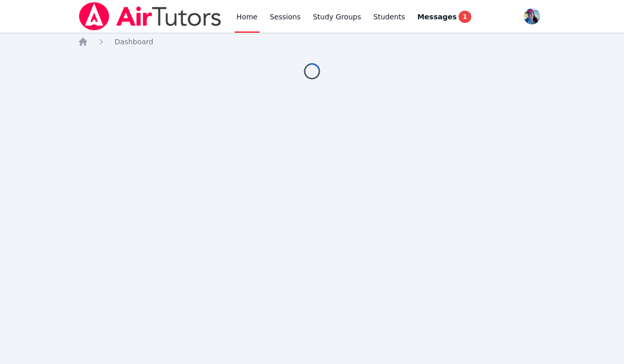  I want to click on span: Dashboard, so click(134, 41).